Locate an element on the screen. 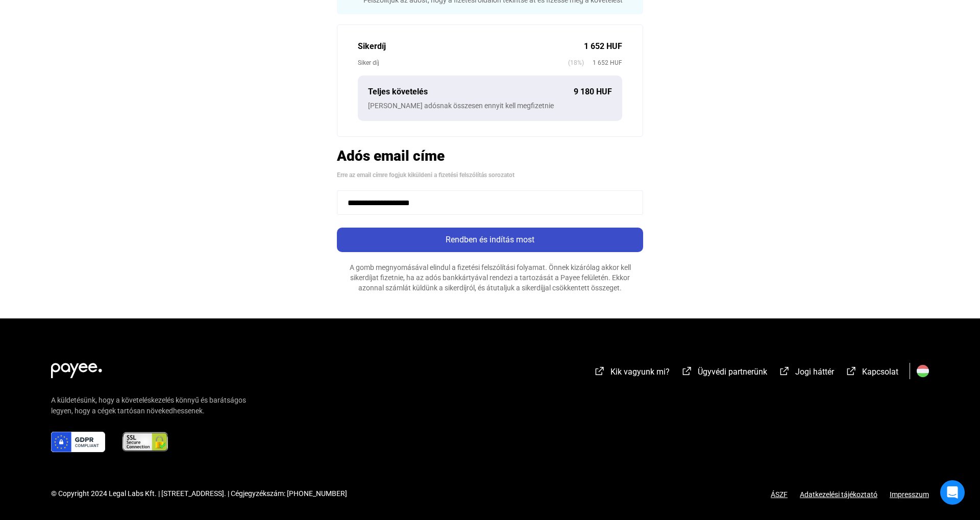 The height and width of the screenshot is (520, 980). div: Teljes követelés is located at coordinates (471, 92).